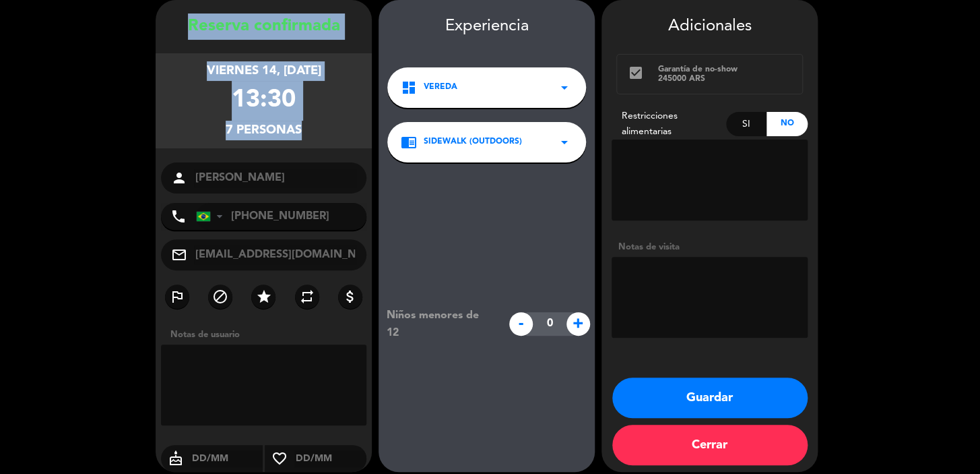 The height and width of the screenshot is (474, 980). Describe the element at coordinates (635, 73) in the screenshot. I see `i: check_box` at that location.